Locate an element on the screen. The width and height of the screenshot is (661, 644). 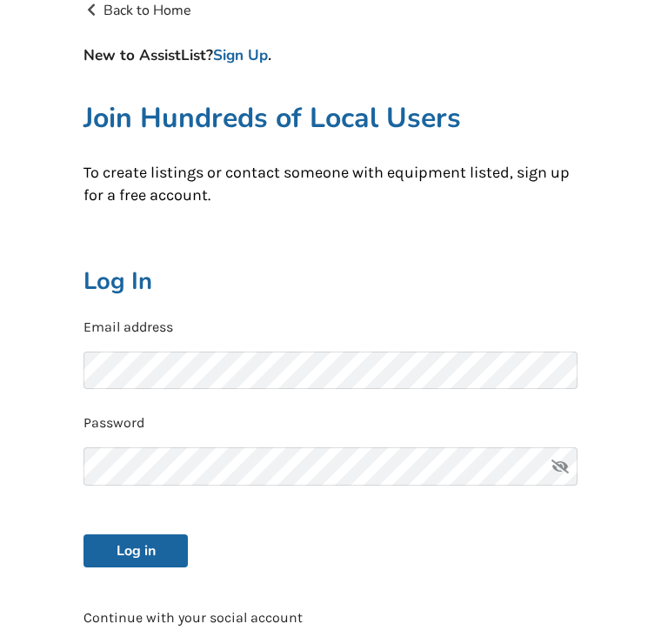
h4: New to AssistList? . is located at coordinates (330, 56).